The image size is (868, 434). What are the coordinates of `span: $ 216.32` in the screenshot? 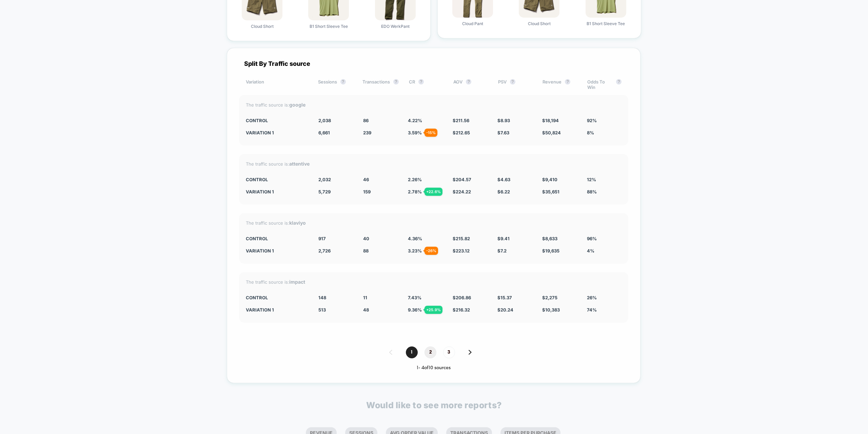 It's located at (461, 309).